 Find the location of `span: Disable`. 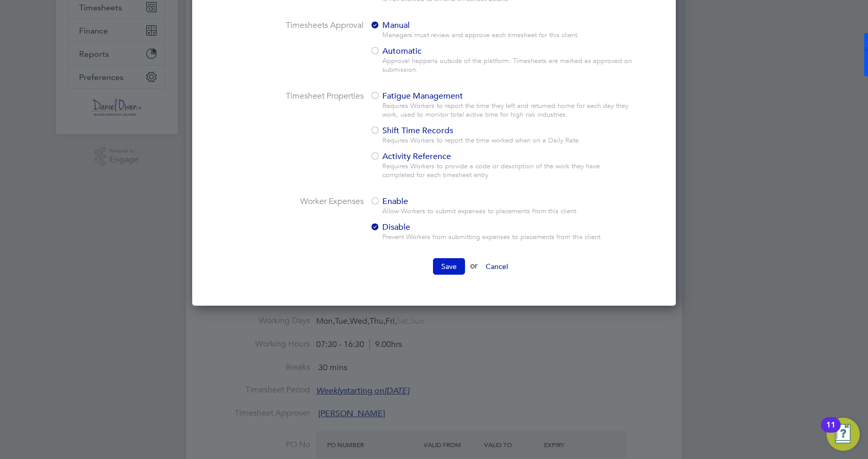

span: Disable is located at coordinates (390, 227).